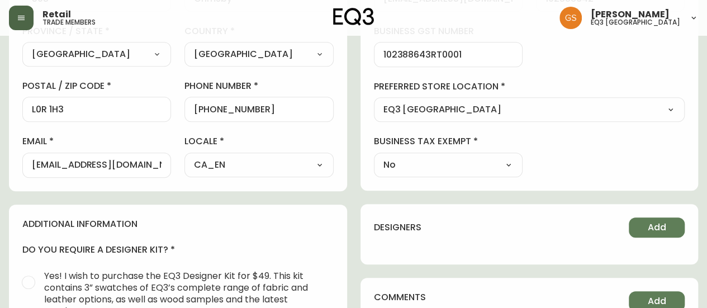 The image size is (707, 308). What do you see at coordinates (259, 86) in the screenshot?
I see `label: phone number` at bounding box center [259, 86].